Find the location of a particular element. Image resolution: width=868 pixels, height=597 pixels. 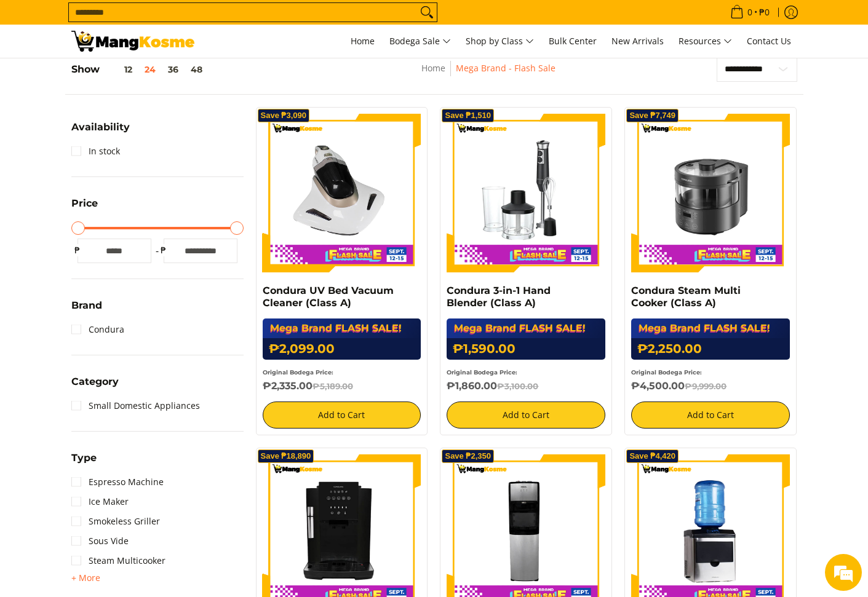

a: Shop by Class is located at coordinates (500, 41).